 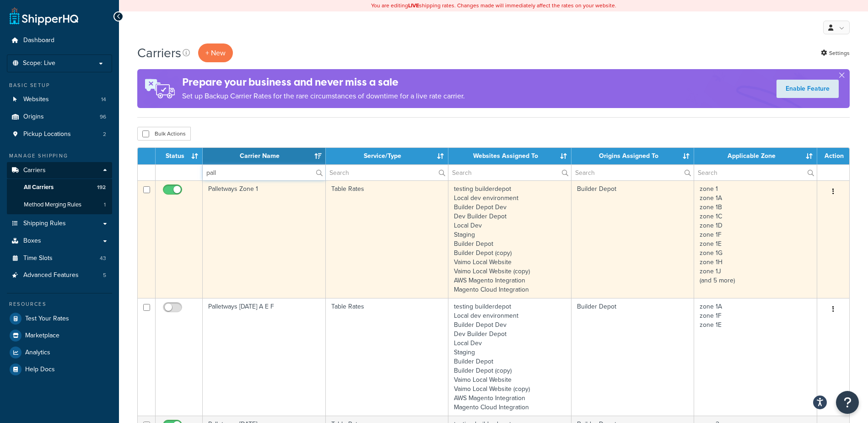 I want to click on span: Pickup Locations, so click(x=47, y=134).